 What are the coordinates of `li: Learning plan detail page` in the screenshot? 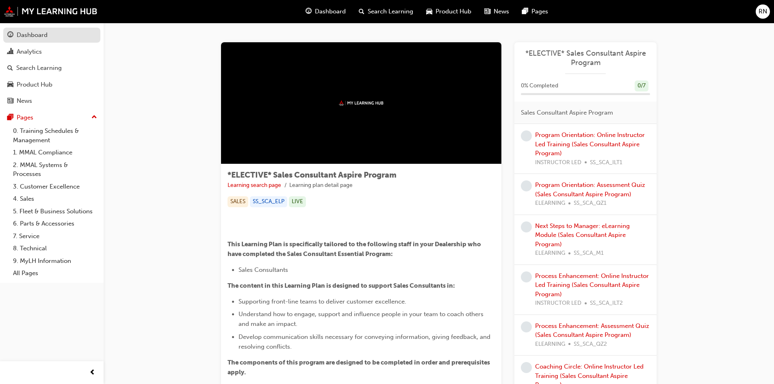 It's located at (321, 185).